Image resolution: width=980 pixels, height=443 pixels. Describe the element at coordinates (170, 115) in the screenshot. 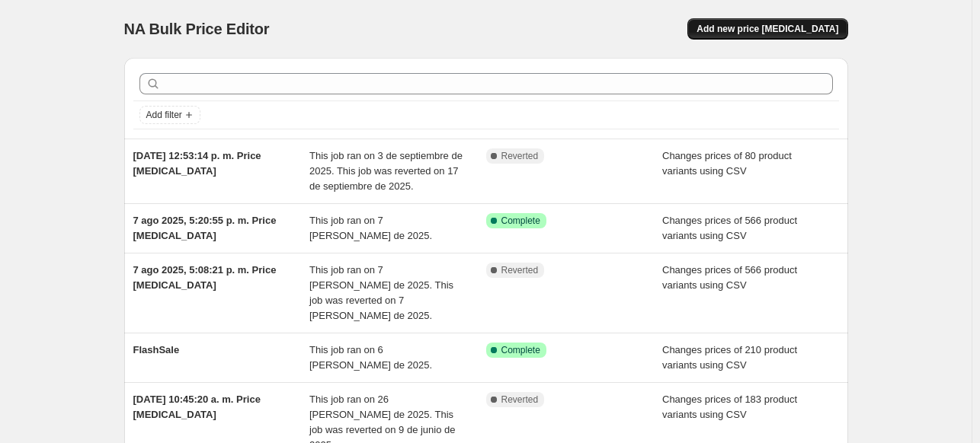

I see `button: Add filter` at that location.